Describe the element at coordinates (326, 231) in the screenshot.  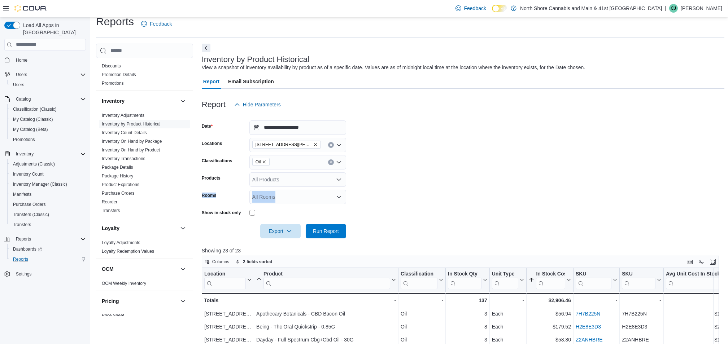
I see `span: Run Report` at that location.